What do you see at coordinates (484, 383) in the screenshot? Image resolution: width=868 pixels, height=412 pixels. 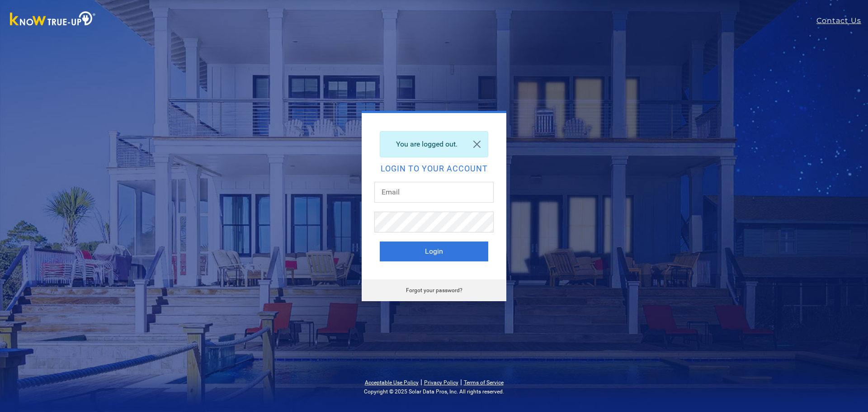 I see `a: Terms of Service` at bounding box center [484, 383].